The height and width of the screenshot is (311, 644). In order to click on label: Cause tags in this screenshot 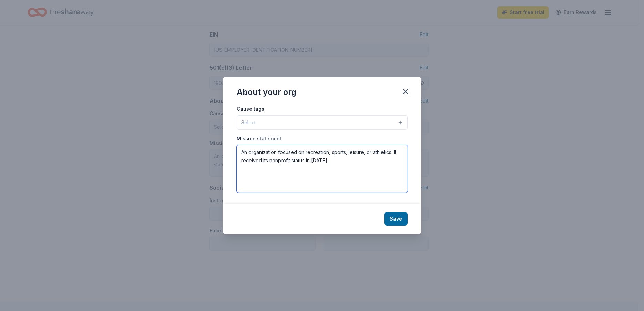, I will do `click(250, 109)`.